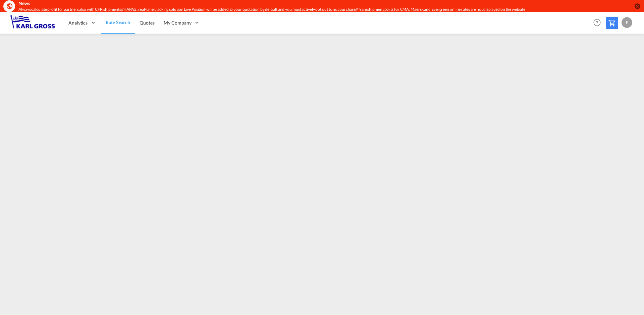  What do you see at coordinates (637, 6) in the screenshot?
I see `button: icon-close-circle` at bounding box center [637, 6].